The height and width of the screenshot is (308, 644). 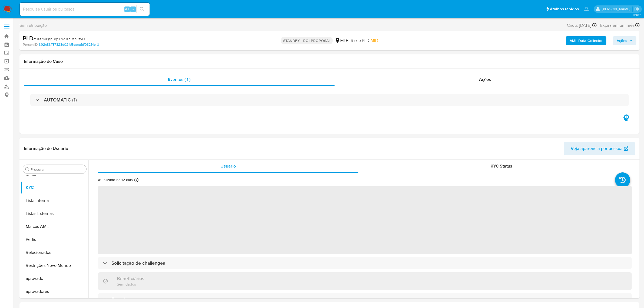 What do you see at coordinates (55, 213) in the screenshot?
I see `button: Listas Externas` at bounding box center [55, 213].